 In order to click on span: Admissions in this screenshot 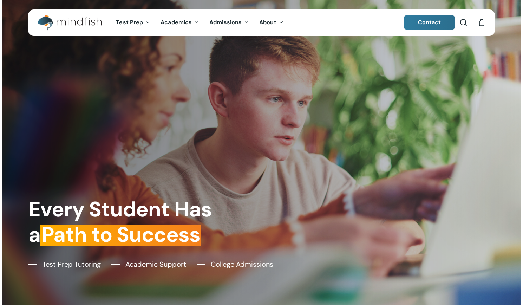, I will do `click(226, 22)`.